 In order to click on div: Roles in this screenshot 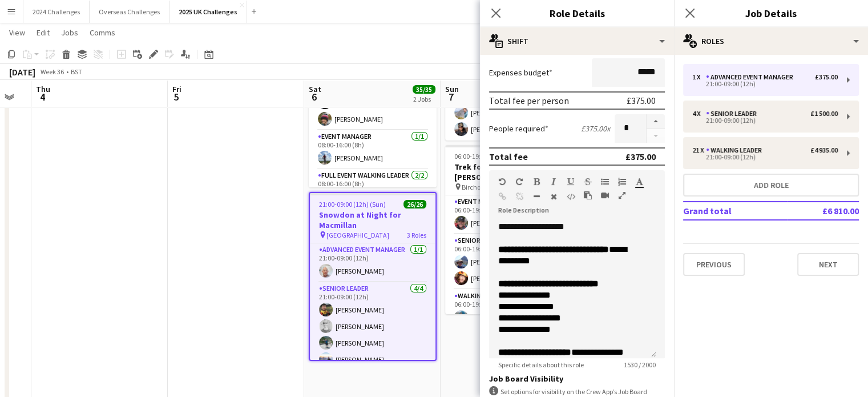, I will do `click(771, 41)`.